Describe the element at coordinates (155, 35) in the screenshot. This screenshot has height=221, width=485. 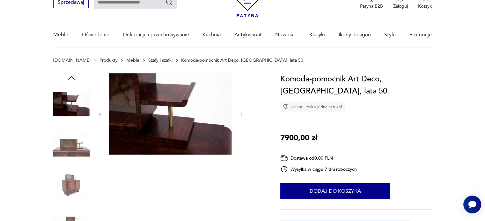
I see `a: Dekoracje i przechowywanie` at that location.